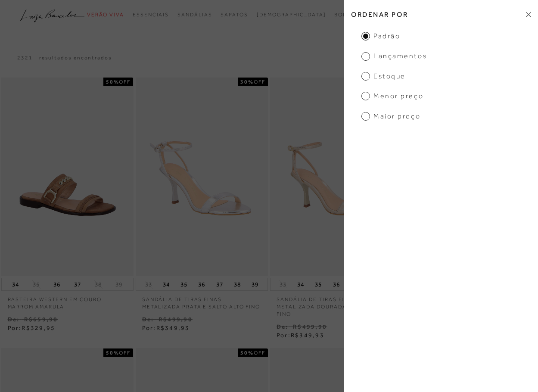 Image resolution: width=538 pixels, height=392 pixels. I want to click on p: SANDÁLIA DE TIRAS FINAS METALIZADA PRATA E SALTO ALTO FINO, so click(202, 301).